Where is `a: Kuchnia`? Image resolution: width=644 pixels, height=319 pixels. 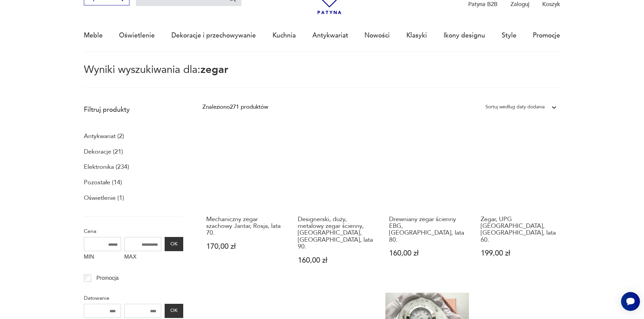 a: Kuchnia is located at coordinates (284, 35).